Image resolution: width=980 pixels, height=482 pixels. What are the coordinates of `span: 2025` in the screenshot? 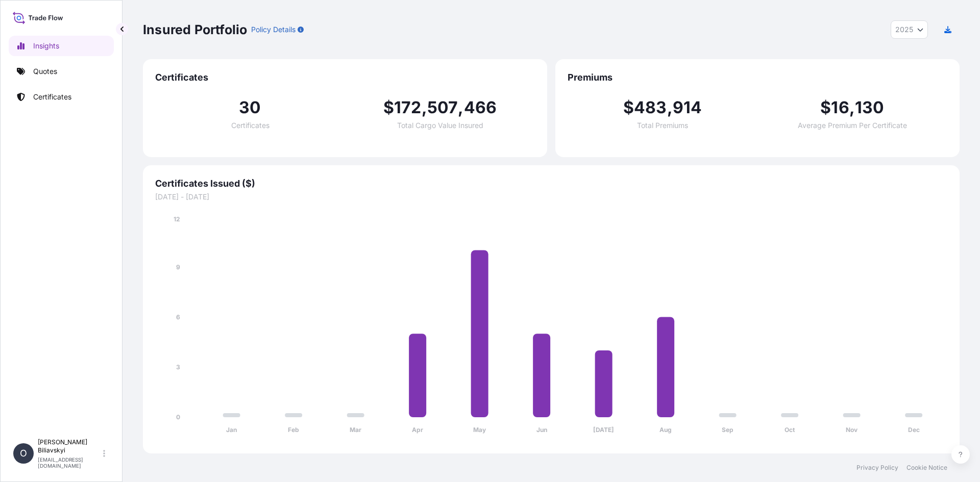 It's located at (904, 29).